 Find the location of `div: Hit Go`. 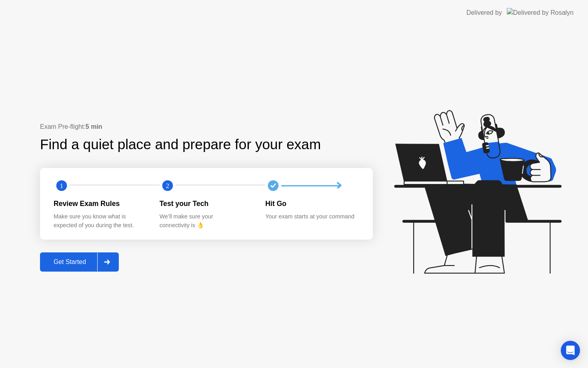

div: Hit Go is located at coordinates (311, 203).